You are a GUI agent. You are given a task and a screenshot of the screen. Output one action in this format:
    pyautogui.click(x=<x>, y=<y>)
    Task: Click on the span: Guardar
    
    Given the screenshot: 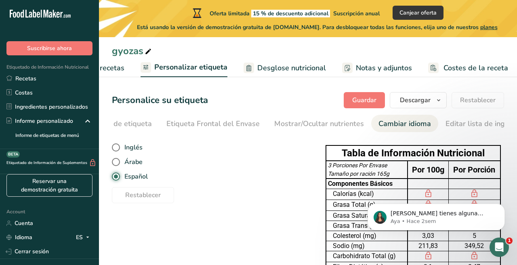 What is the action you would take?
    pyautogui.click(x=365, y=100)
    